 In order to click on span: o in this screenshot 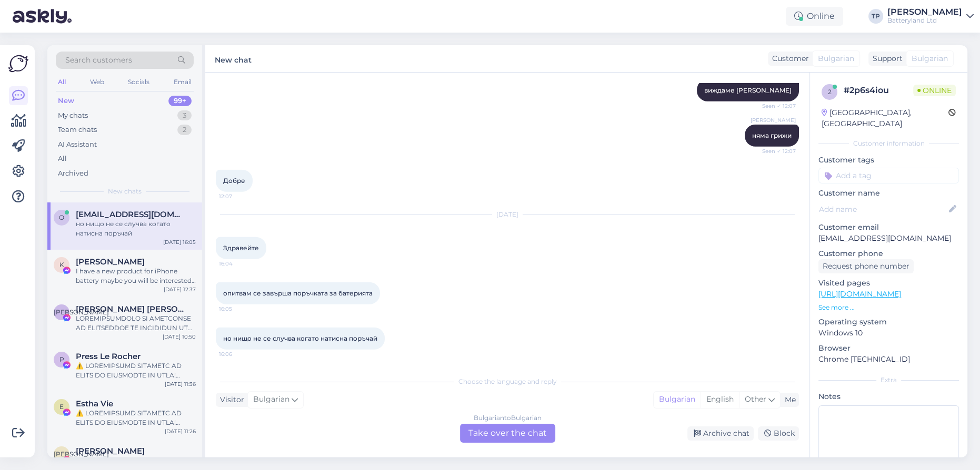, I will do `click(62, 217)`.